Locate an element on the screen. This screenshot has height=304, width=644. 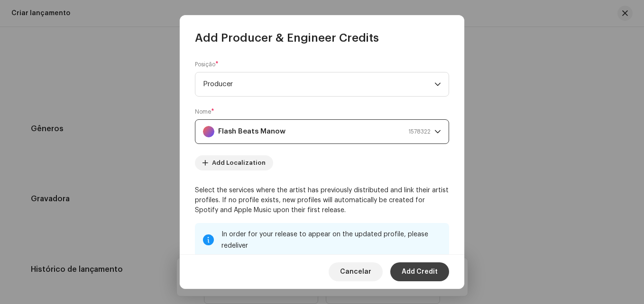
p: Select the services where the artist has previously distributed and link their artist profiles. I... is located at coordinates (322, 200).